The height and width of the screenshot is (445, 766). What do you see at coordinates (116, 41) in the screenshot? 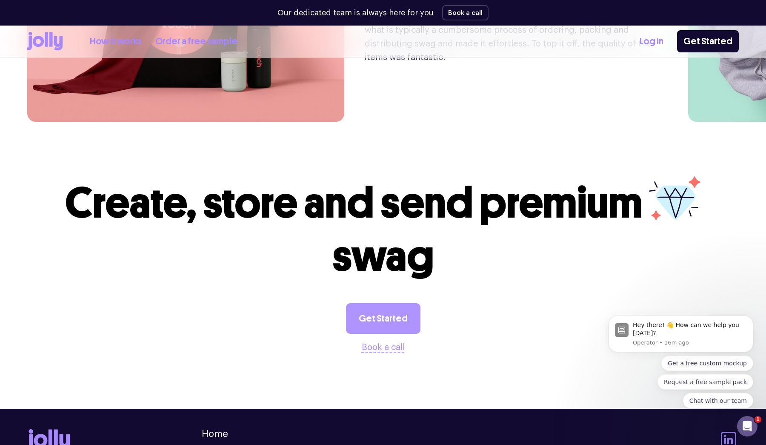
I see `a: How it works` at bounding box center [116, 41].